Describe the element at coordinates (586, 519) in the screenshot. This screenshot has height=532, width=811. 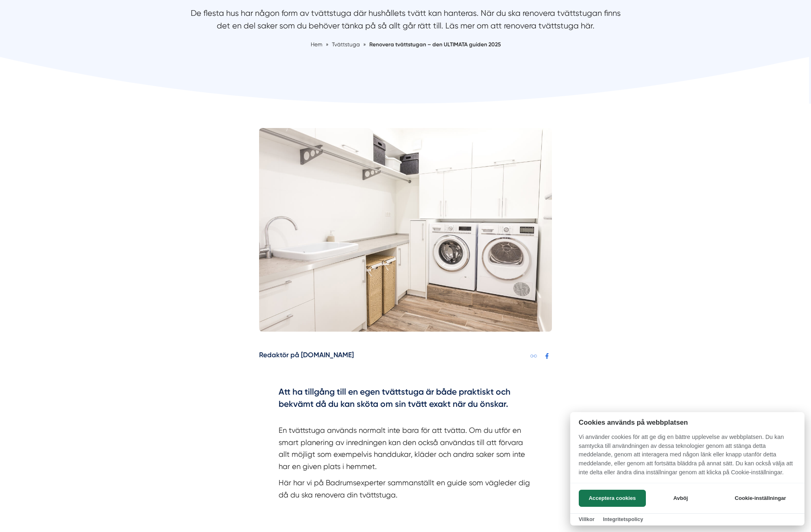
I see `a: Villkor` at that location.